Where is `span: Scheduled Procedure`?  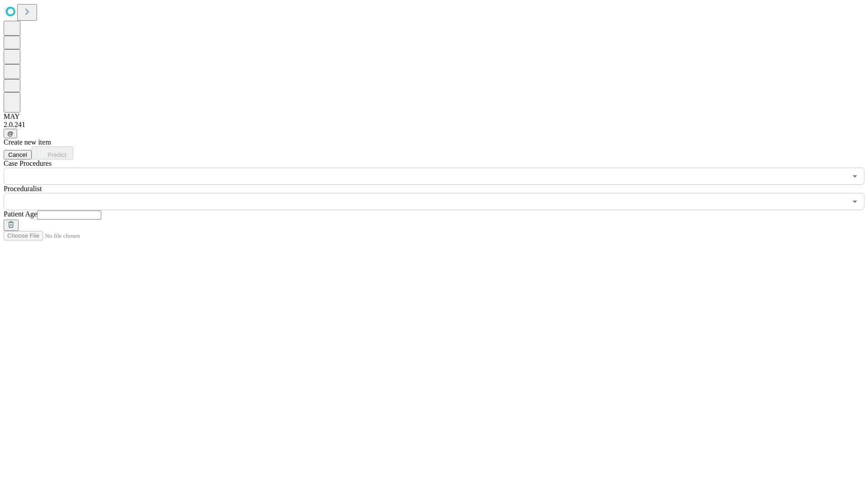 span: Scheduled Procedure is located at coordinates (27, 163).